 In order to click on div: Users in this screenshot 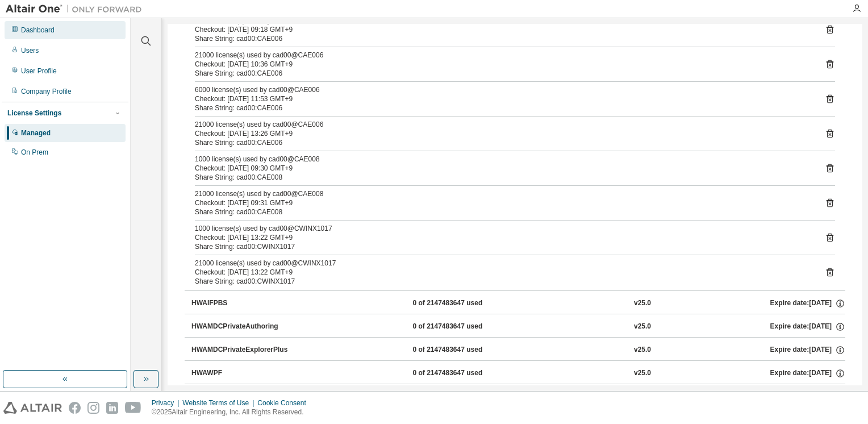, I will do `click(29, 51)`.